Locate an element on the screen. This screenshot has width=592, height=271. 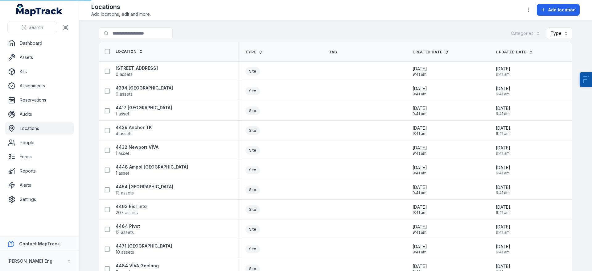
a: Kits is located at coordinates (39, 72).